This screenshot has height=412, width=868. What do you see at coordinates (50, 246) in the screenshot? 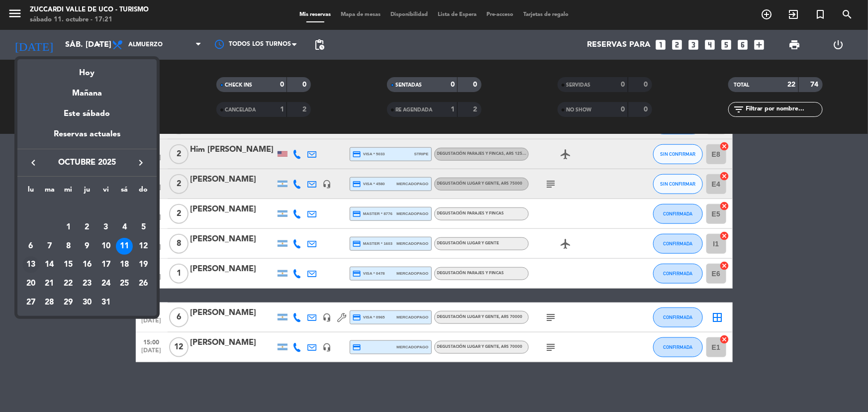
I see `td: 7 de octubre de 2025` at bounding box center [50, 246].